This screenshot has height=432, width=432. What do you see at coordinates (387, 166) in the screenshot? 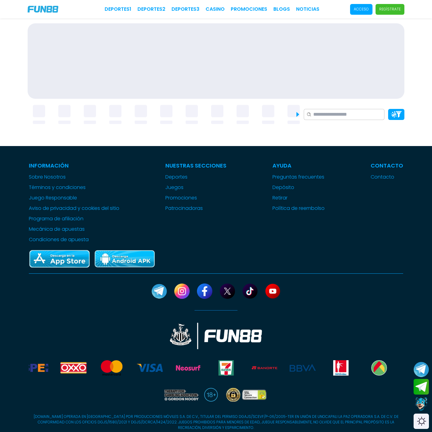
I see `p: Contacto` at bounding box center [387, 166].